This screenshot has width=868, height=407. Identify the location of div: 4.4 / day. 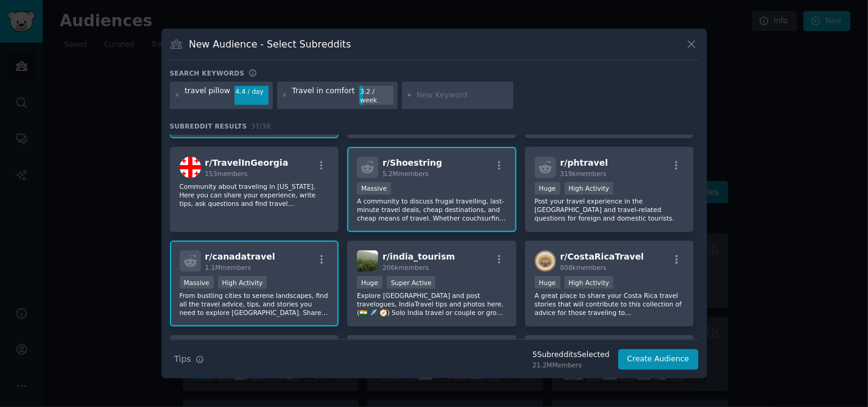
(252, 92).